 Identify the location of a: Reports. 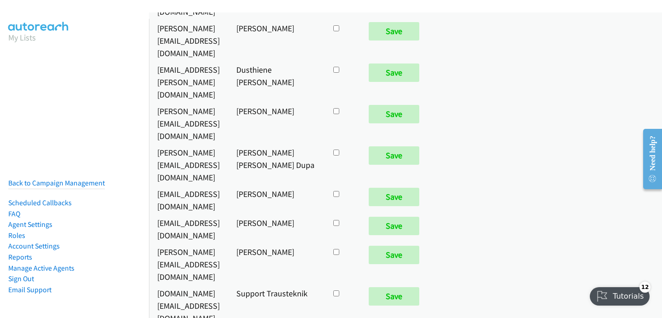
(20, 257).